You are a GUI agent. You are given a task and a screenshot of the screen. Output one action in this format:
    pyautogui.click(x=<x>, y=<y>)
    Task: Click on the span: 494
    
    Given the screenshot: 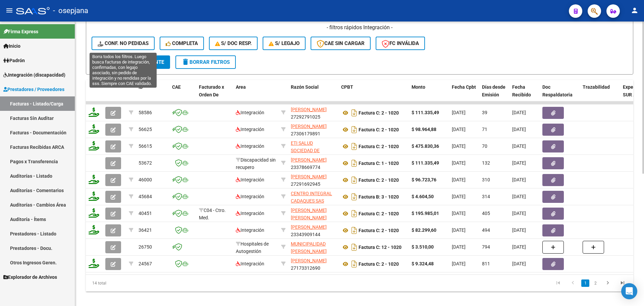 What is the action you would take?
    pyautogui.click(x=486, y=230)
    